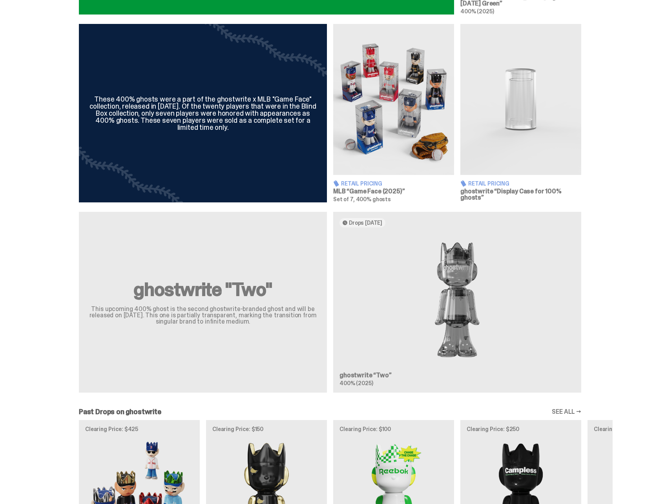  What do you see at coordinates (362, 199) in the screenshot?
I see `span: Set of 7, 400% ghosts` at bounding box center [362, 199].